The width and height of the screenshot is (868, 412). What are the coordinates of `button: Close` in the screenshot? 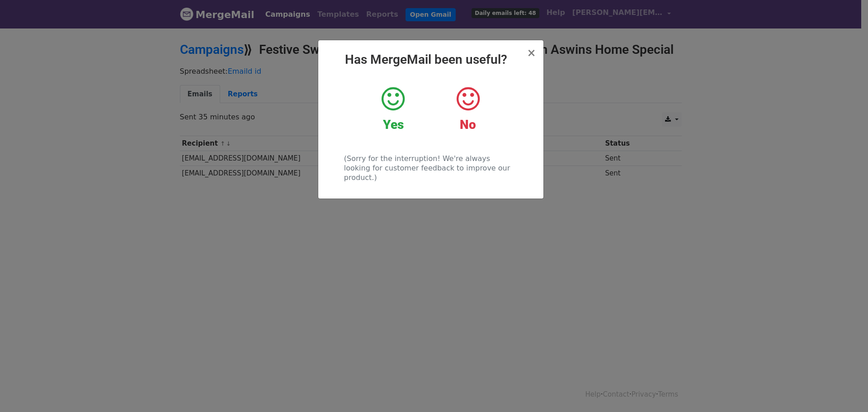 It's located at (531, 53).